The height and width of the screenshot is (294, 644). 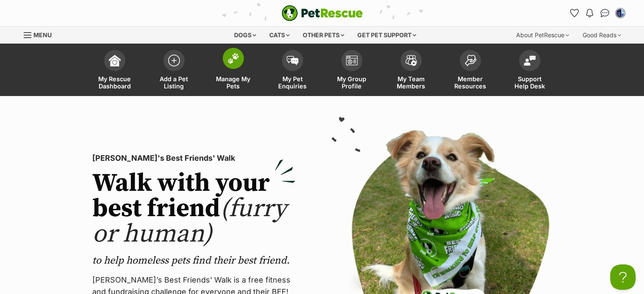 What do you see at coordinates (387, 35) in the screenshot?
I see `div: Get pet support` at bounding box center [387, 35].